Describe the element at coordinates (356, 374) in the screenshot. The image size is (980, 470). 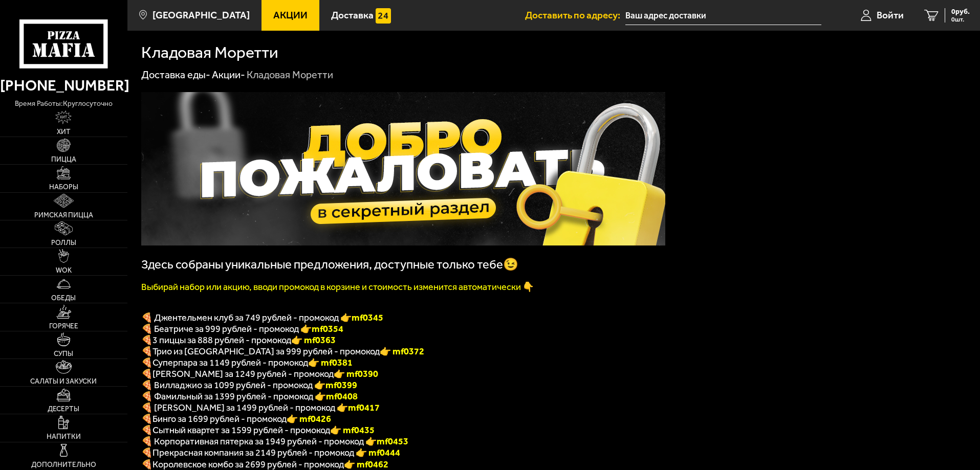
I see `b: 👉 mf0390` at that location.